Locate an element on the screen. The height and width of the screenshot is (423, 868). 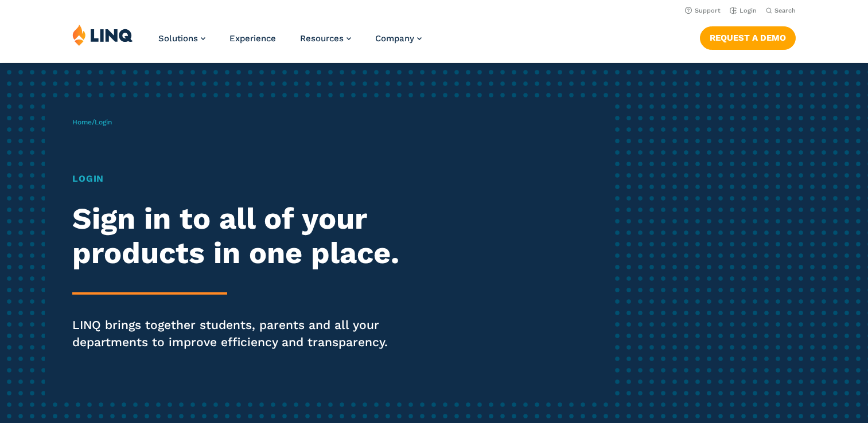
span: Company is located at coordinates (395, 38).